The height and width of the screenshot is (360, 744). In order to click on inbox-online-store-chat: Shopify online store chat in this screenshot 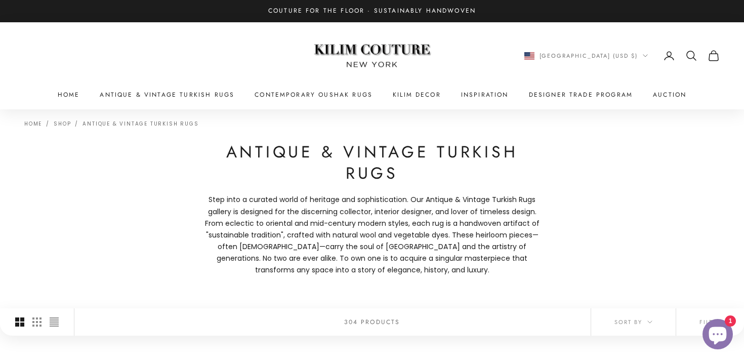, I will do `click(718, 335)`.